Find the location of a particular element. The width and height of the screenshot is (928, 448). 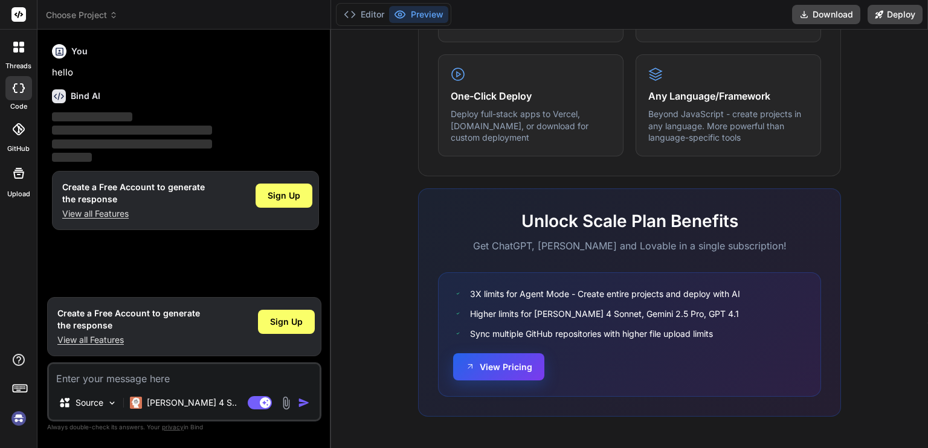

label: threads is located at coordinates (18, 66).